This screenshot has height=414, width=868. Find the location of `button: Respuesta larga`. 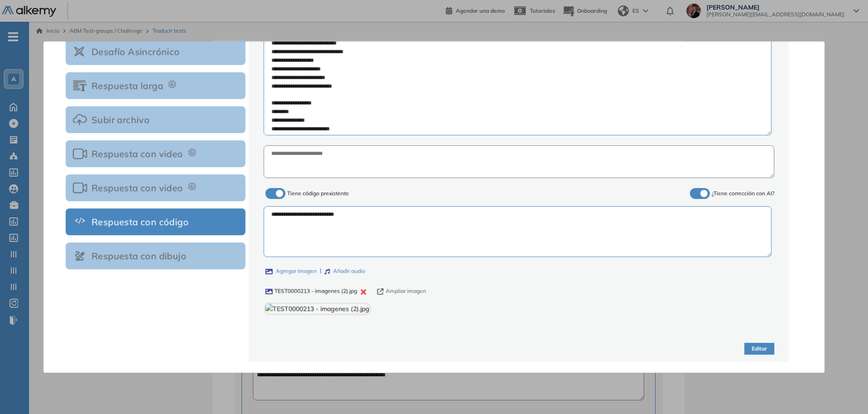

button: Respuesta larga is located at coordinates (156, 85).